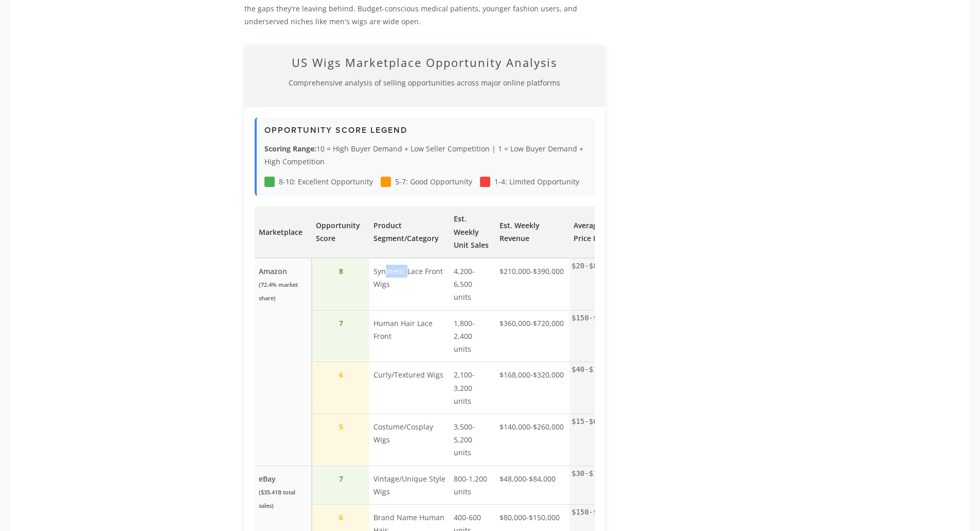 The width and height of the screenshot is (980, 531). Describe the element at coordinates (409, 336) in the screenshot. I see `td: Human Hair Lace Front` at that location.